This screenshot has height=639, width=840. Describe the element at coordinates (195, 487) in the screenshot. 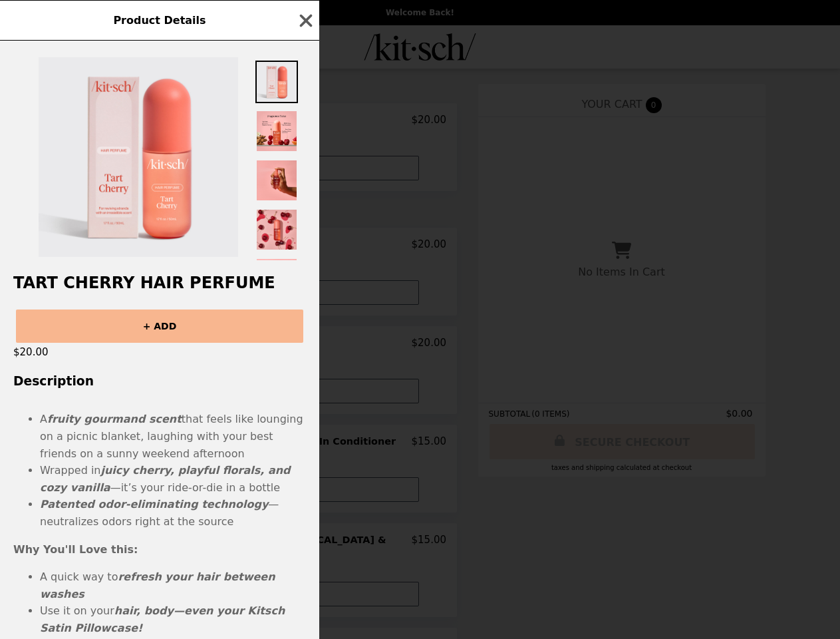

I see `span: —it’s your ride-or-die in a bottle` at that location.